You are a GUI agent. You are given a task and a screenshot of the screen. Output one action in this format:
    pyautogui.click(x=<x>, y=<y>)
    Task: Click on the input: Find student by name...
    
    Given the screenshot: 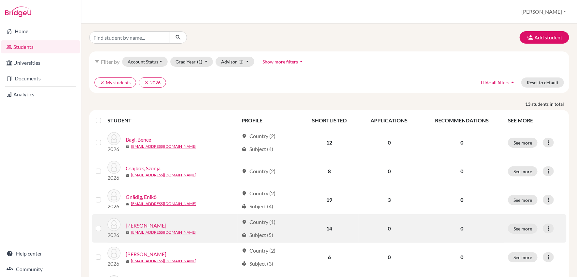 What is the action you would take?
    pyautogui.click(x=130, y=37)
    